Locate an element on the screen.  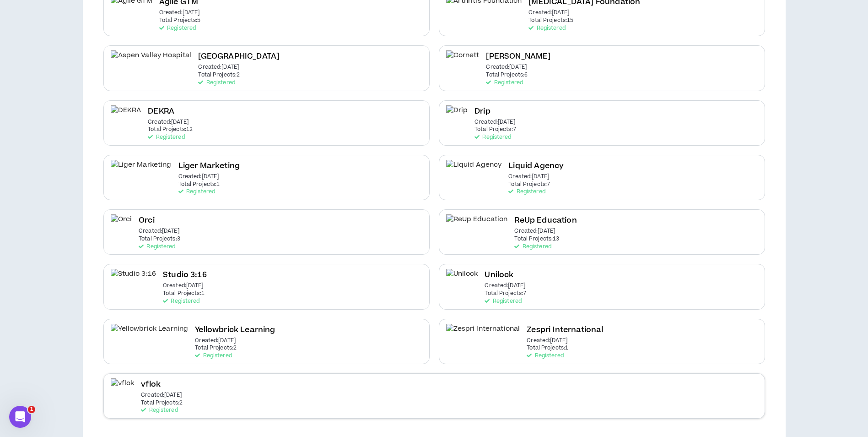
img: Zespri International is located at coordinates (483, 334).